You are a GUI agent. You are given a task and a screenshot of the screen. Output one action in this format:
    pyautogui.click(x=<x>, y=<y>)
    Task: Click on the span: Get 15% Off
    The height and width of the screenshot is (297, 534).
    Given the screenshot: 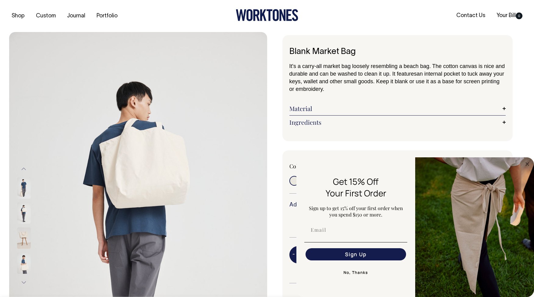 What is the action you would take?
    pyautogui.click(x=356, y=181)
    